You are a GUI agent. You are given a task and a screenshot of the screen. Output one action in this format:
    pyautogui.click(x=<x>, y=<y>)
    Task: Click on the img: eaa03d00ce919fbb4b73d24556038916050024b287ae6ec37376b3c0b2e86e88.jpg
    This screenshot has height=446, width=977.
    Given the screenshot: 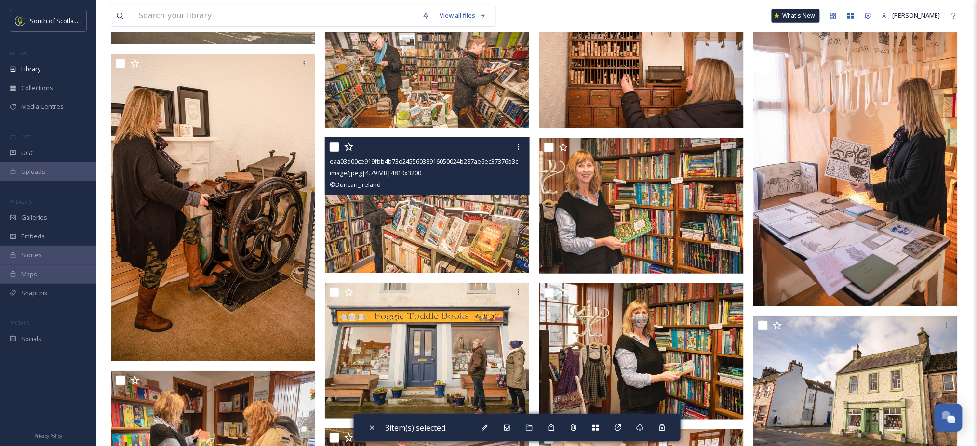 What is the action you would take?
    pyautogui.click(x=427, y=205)
    